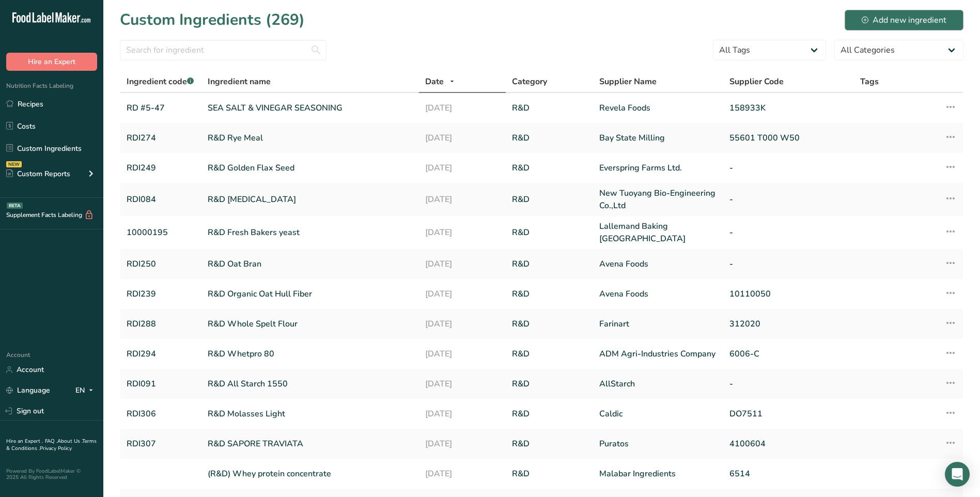 The image size is (980, 497). Describe the element at coordinates (161, 353) in the screenshot. I see `a: RDI294` at that location.